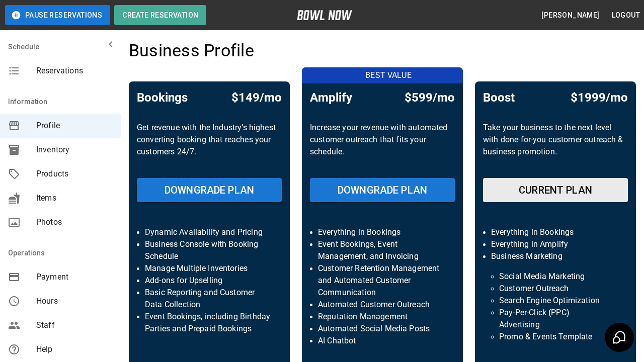  Describe the element at coordinates (209, 250) in the screenshot. I see `p: Business Console with Booking Schedule` at that location.